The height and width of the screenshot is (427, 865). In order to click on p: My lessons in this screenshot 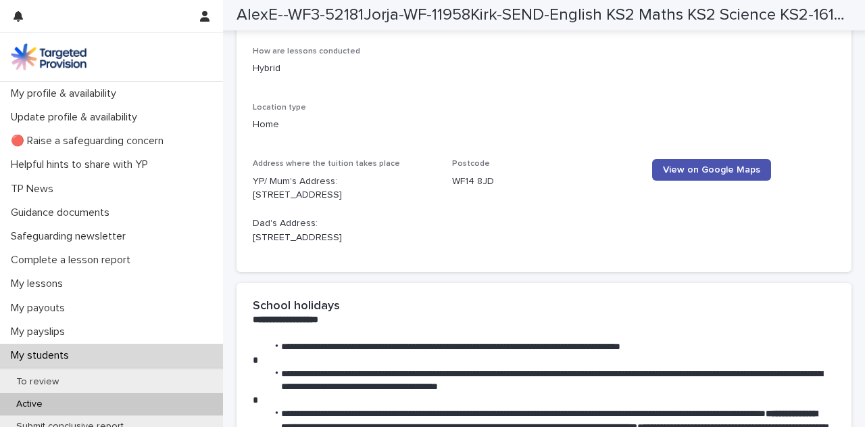, I will do `click(39, 283)`.